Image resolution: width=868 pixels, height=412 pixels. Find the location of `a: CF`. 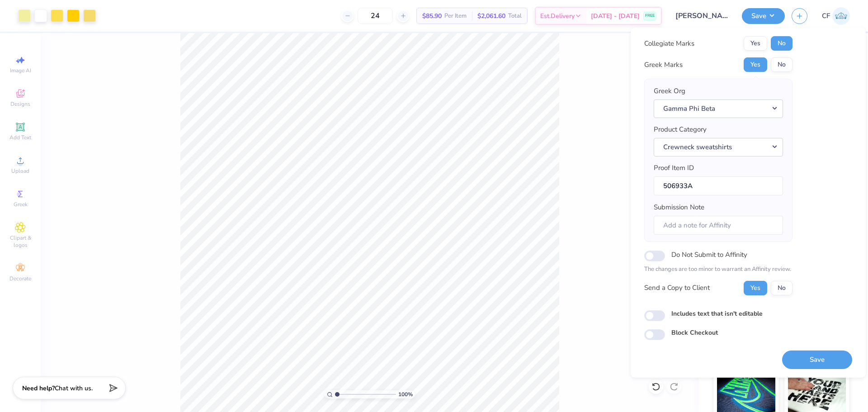

a: CF is located at coordinates (836, 15).